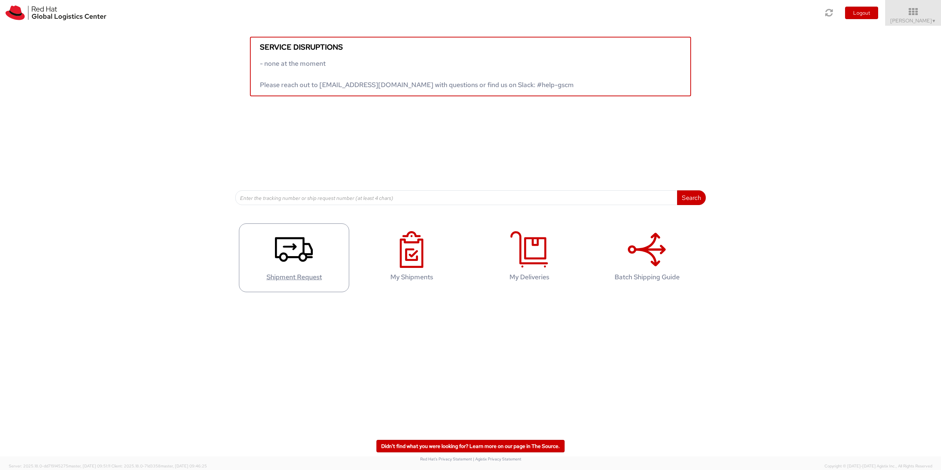 This screenshot has height=470, width=941. Describe the element at coordinates (647, 277) in the screenshot. I see `h4: Batch Shipping Guide` at that location.